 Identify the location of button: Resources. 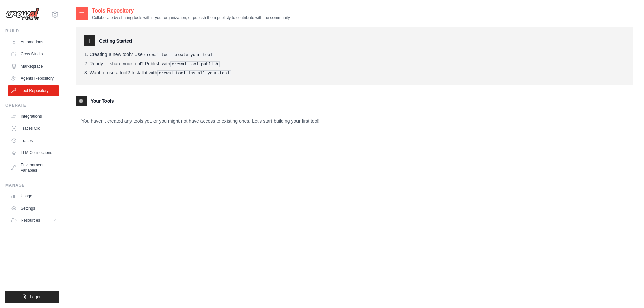
(33, 221).